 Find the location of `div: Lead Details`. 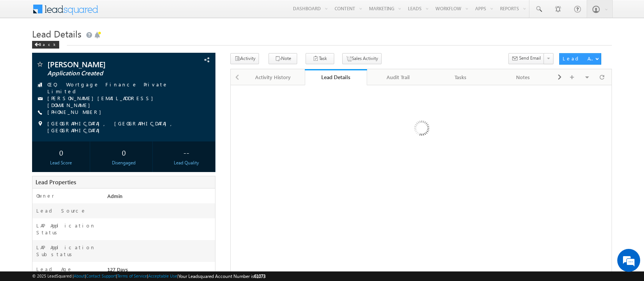

div: Lead Details is located at coordinates (336, 77).